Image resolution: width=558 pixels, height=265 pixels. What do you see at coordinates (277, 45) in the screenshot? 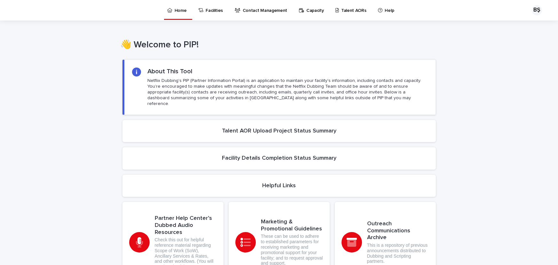
I see `h1: 👋 Welcome to PIP!` at bounding box center [277, 45].